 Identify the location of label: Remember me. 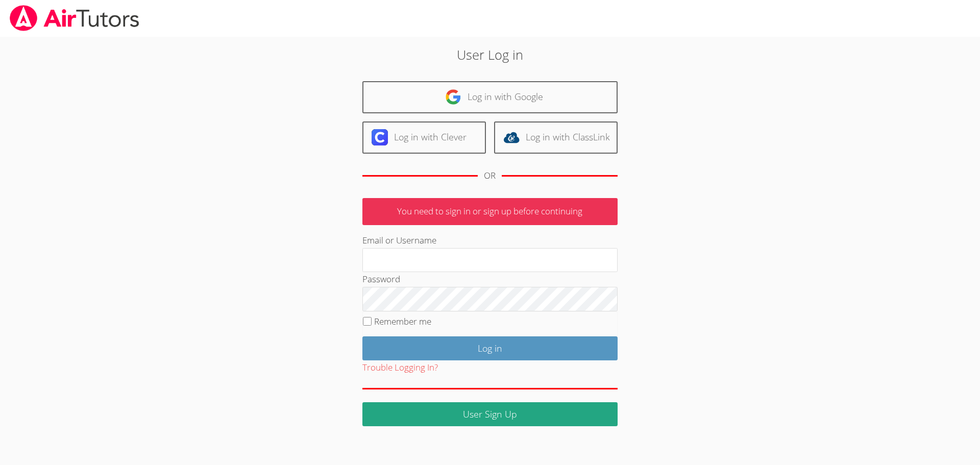
(402, 321).